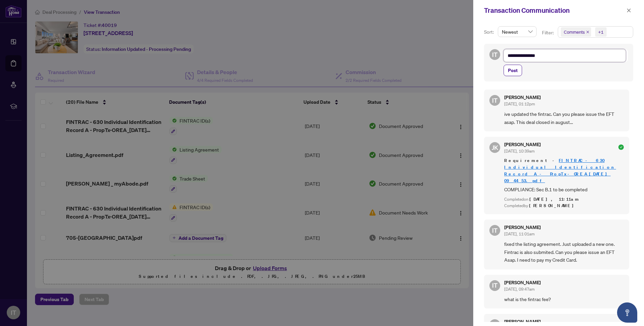 The height and width of the screenshot is (326, 644). I want to click on span: what is the fintrac fee?, so click(564, 300).